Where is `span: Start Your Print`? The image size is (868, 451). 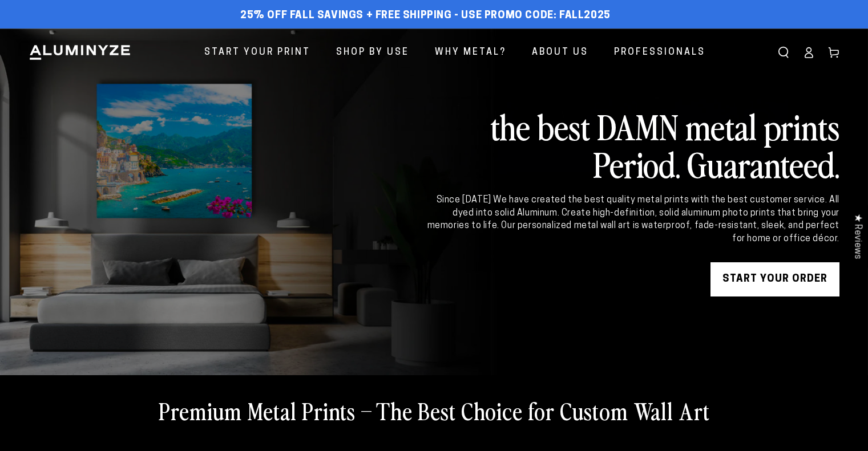
span: Start Your Print is located at coordinates (257, 53).